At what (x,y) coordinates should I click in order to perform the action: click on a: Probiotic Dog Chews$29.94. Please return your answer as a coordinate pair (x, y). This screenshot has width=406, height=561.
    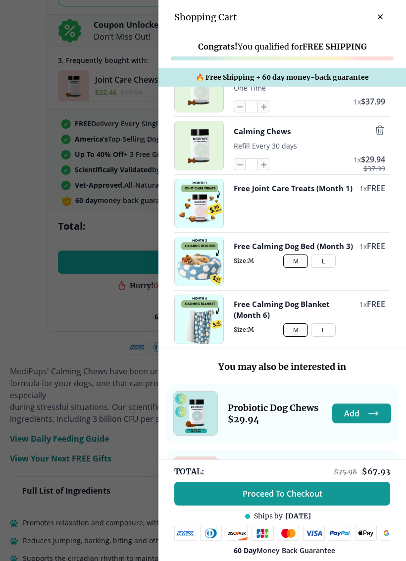
    Looking at the image, I should click on (273, 413).